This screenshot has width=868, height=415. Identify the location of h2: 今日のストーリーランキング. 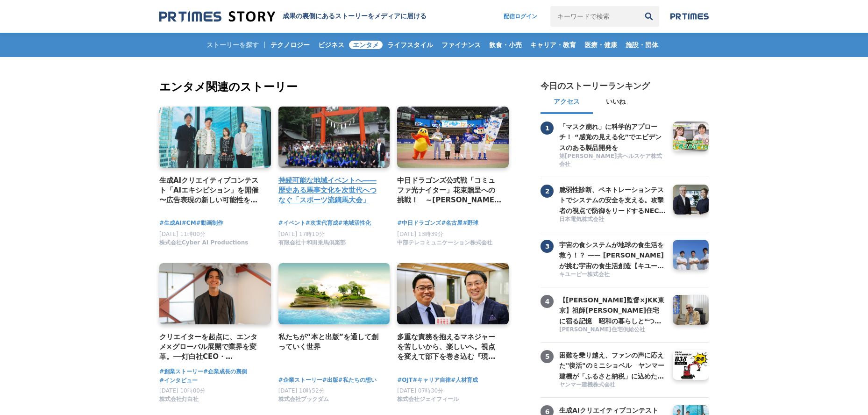
(596, 86).